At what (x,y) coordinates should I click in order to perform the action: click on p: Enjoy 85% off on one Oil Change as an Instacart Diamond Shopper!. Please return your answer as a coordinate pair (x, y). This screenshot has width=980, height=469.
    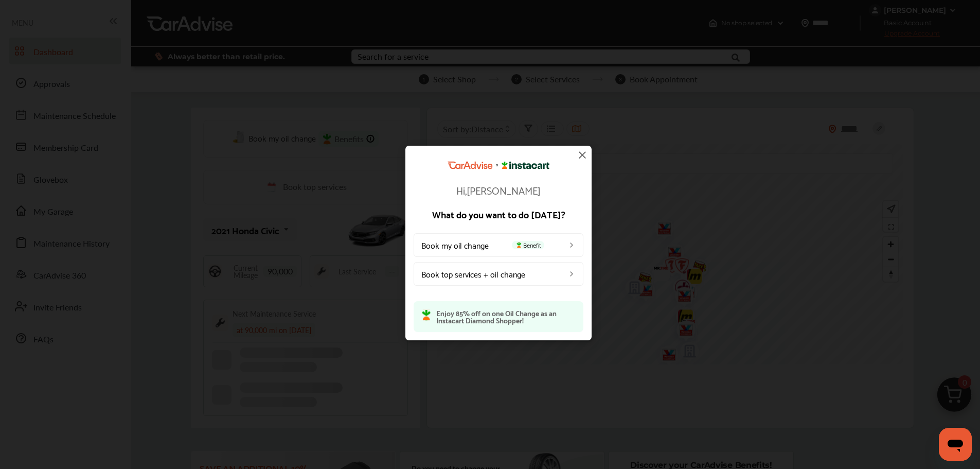
    Looking at the image, I should click on (506, 316).